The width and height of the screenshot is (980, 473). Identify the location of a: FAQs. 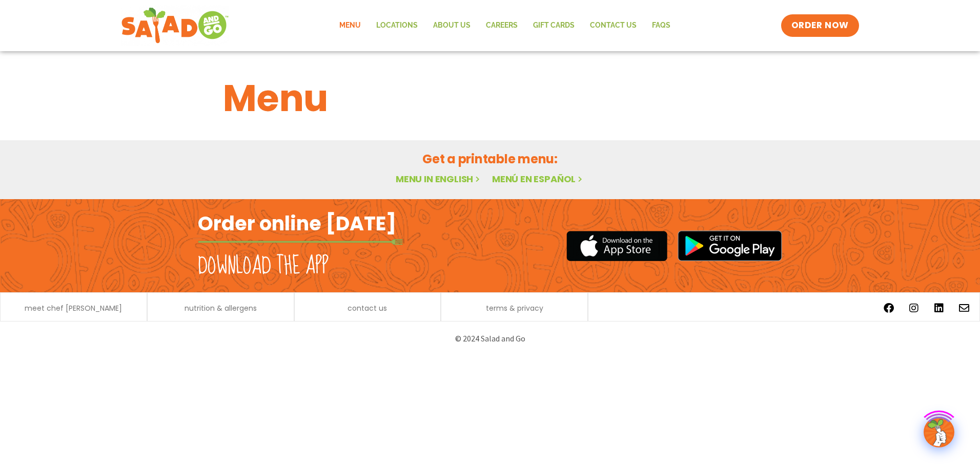
(661, 26).